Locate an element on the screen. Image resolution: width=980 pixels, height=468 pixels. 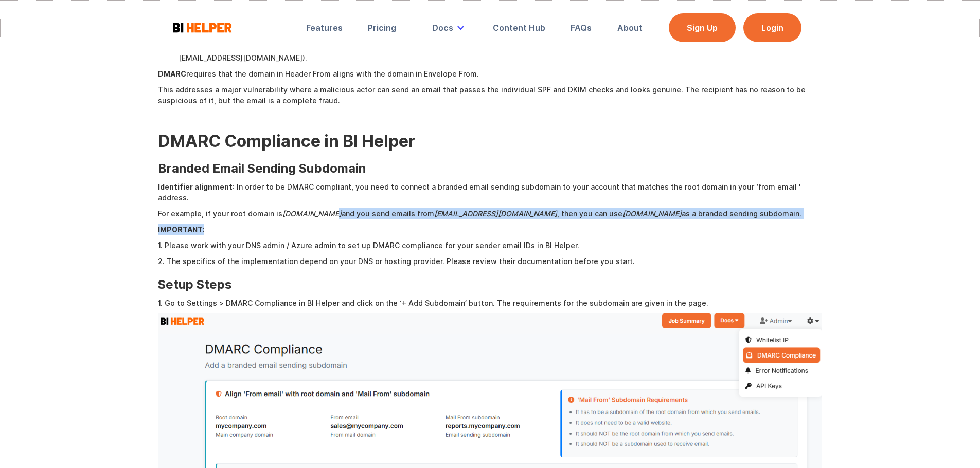
div: FAQs is located at coordinates (580, 28).